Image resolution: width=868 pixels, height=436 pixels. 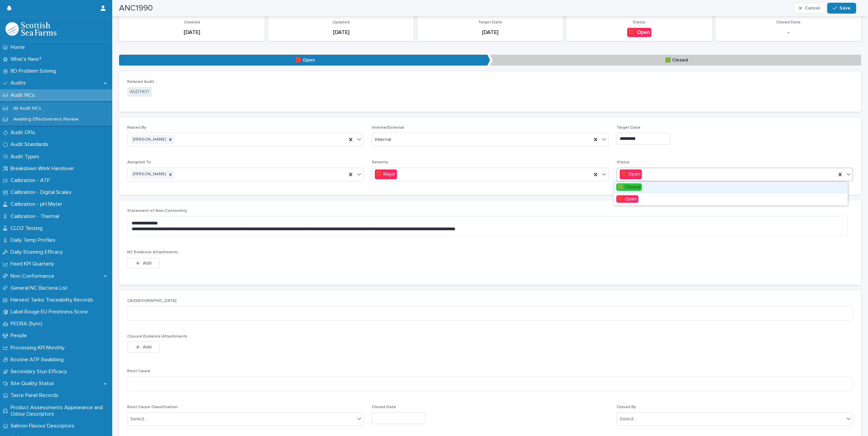 I want to click on button: Cancel, so click(x=809, y=8).